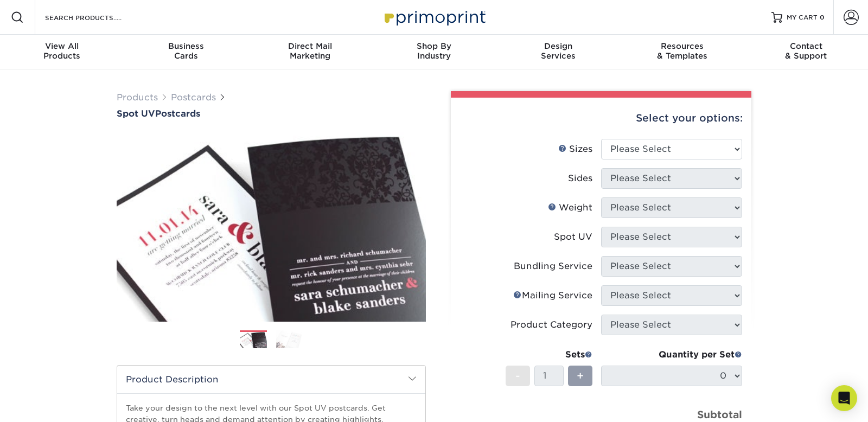  What do you see at coordinates (272, 113) in the screenshot?
I see `a: Spot UVPostcards` at bounding box center [272, 113].